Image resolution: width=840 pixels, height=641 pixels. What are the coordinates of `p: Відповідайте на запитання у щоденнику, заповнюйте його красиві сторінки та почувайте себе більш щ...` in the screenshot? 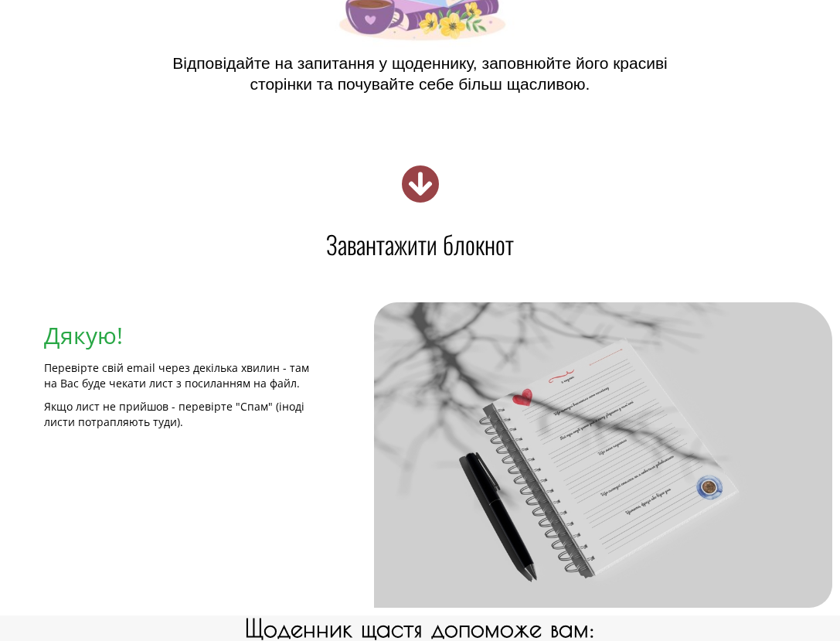 It's located at (420, 74).